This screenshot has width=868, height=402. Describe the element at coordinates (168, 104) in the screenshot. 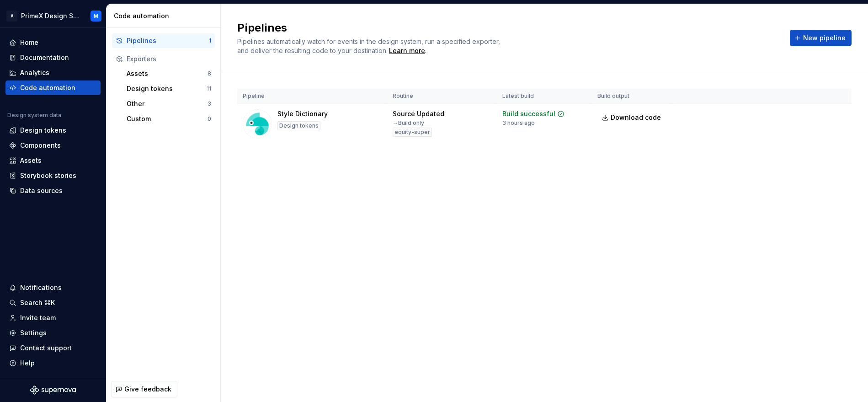

I see `button: Other3` at that location.